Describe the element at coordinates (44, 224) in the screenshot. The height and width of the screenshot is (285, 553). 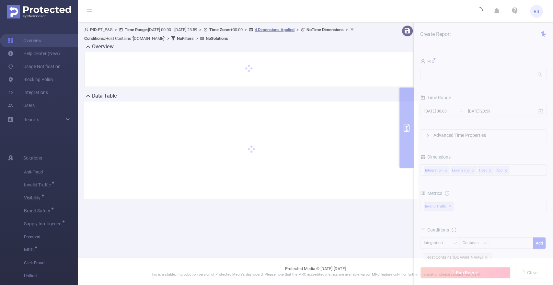
I see `span: Supply Intelligence` at that location.